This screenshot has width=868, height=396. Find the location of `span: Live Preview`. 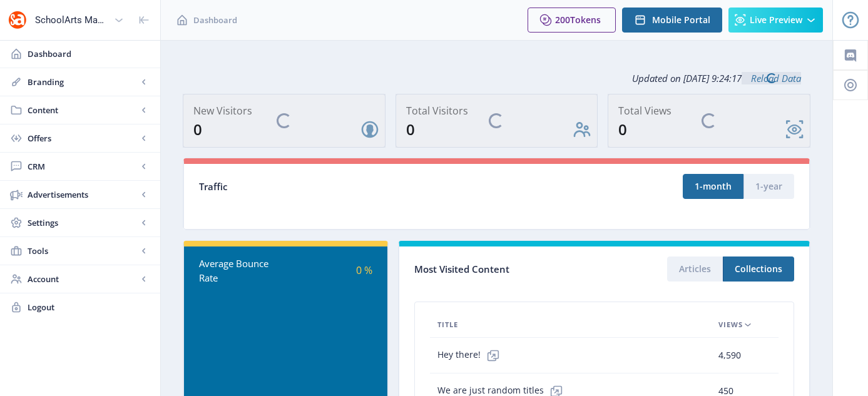

span: Live Preview is located at coordinates (776, 20).